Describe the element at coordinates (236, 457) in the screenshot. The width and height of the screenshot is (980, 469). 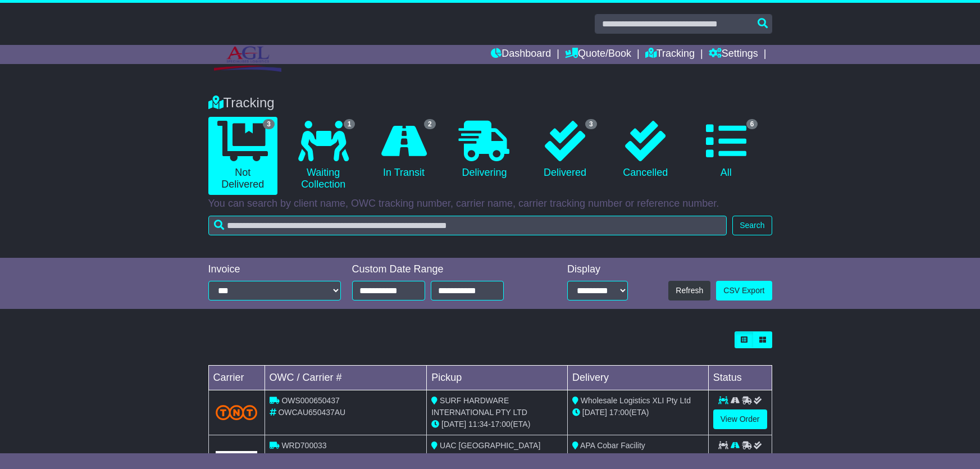
I see `img: GetCarrierServiceLogo` at that location.